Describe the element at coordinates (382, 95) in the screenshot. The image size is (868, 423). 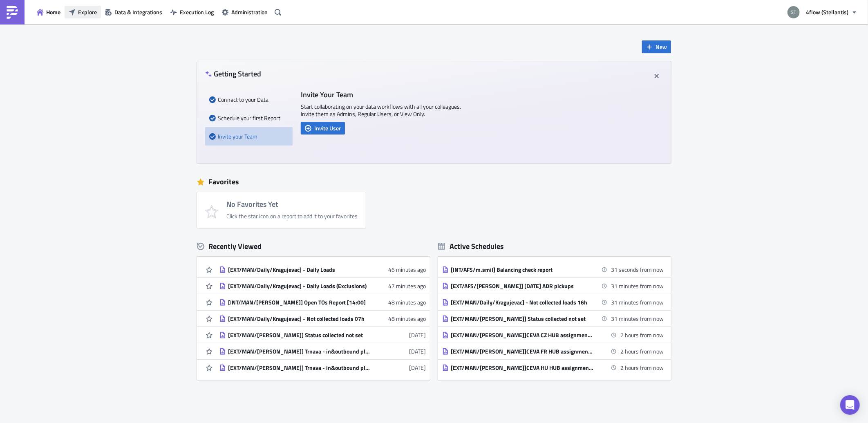
I see `h4: Invite Your Team` at that location.